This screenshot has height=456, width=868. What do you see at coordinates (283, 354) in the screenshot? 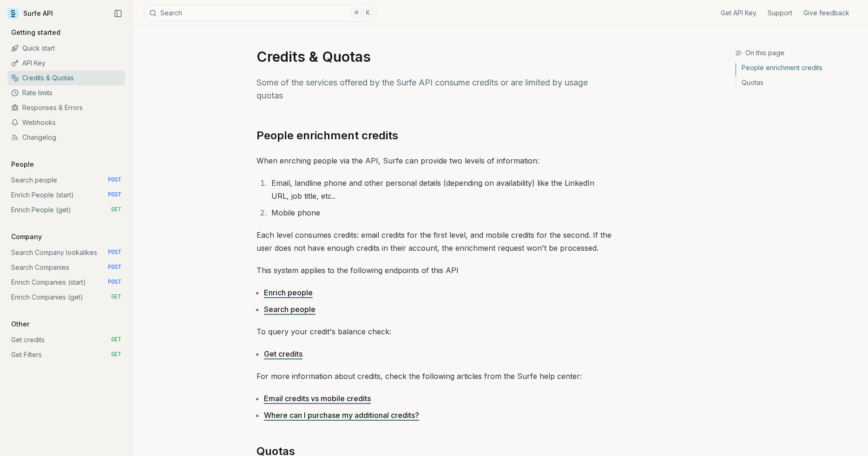
I see `a: Get credits` at bounding box center [283, 354].